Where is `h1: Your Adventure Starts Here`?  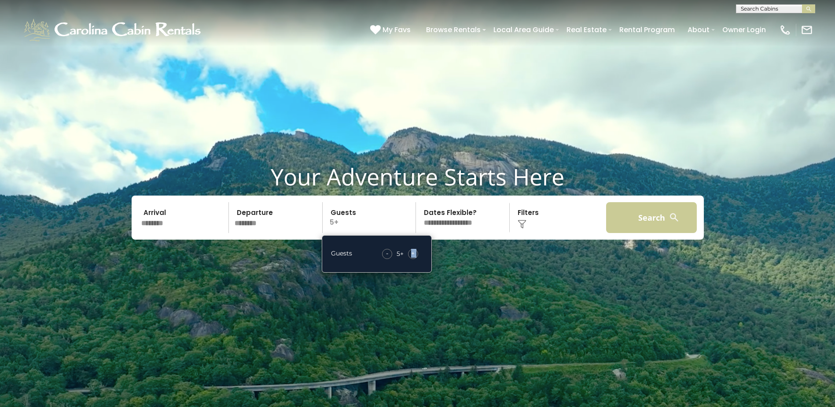
h1: Your Adventure Starts Here is located at coordinates (417, 177).